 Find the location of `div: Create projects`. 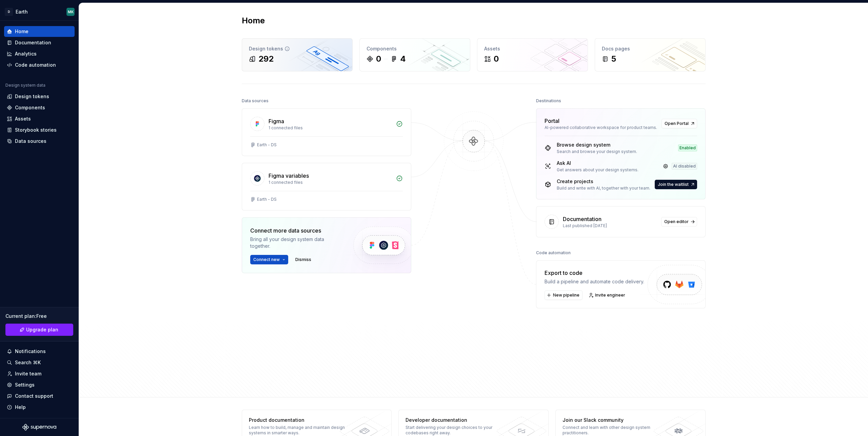

div: Create projects is located at coordinates (604, 181).